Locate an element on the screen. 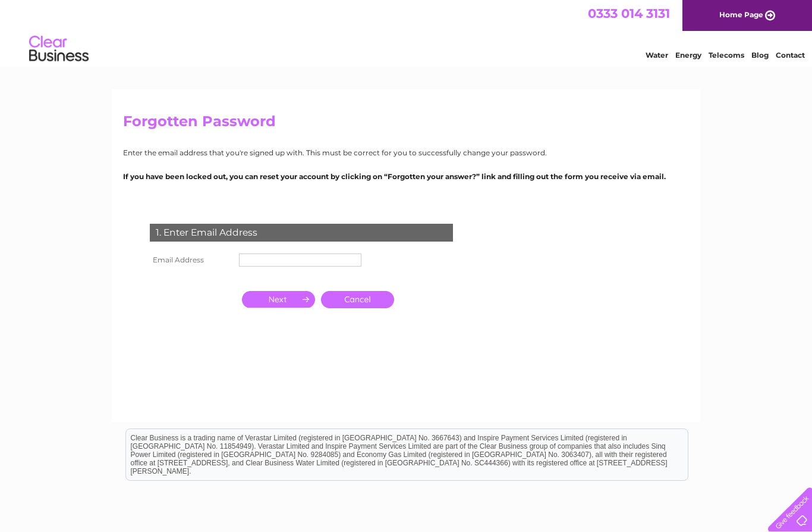 This screenshot has width=812, height=532. a: 0333 014 3131 is located at coordinates (629, 13).